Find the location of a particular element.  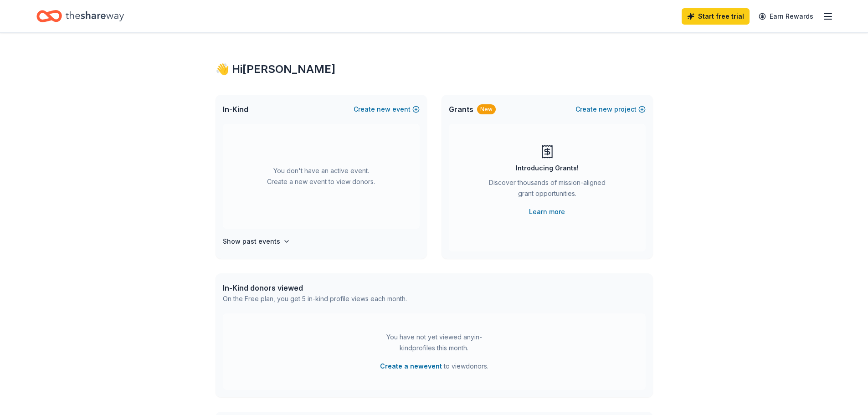

button: Show past events is located at coordinates (257, 241).